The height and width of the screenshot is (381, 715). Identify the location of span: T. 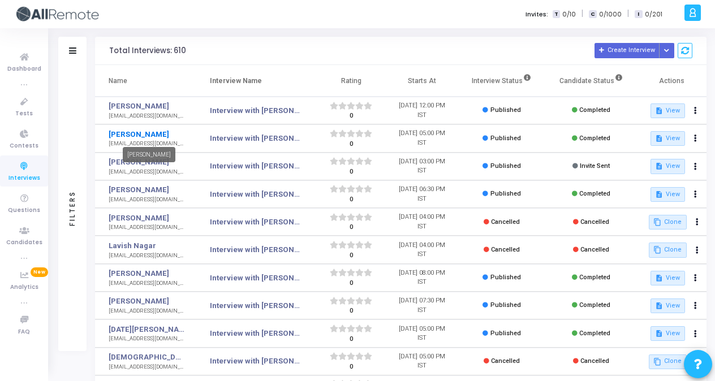
(556, 14).